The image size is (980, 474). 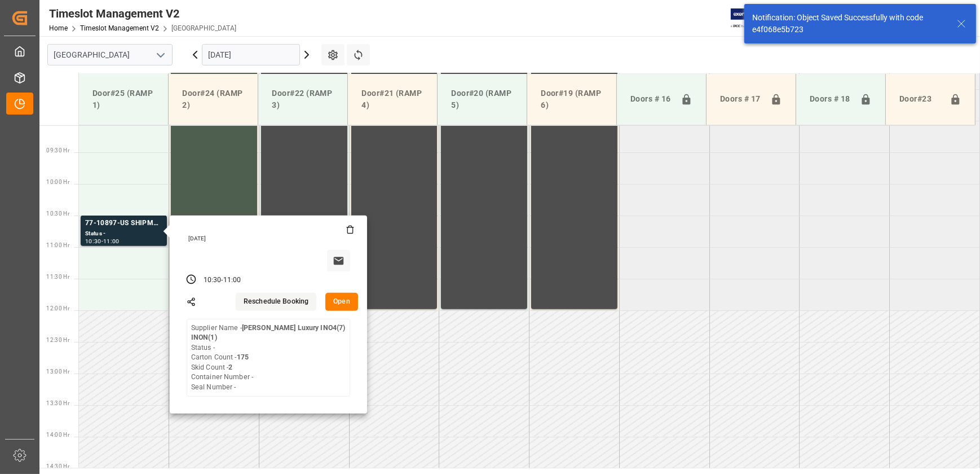 What do you see at coordinates (57, 466) in the screenshot?
I see `span: 14:30 Hr` at bounding box center [57, 466].